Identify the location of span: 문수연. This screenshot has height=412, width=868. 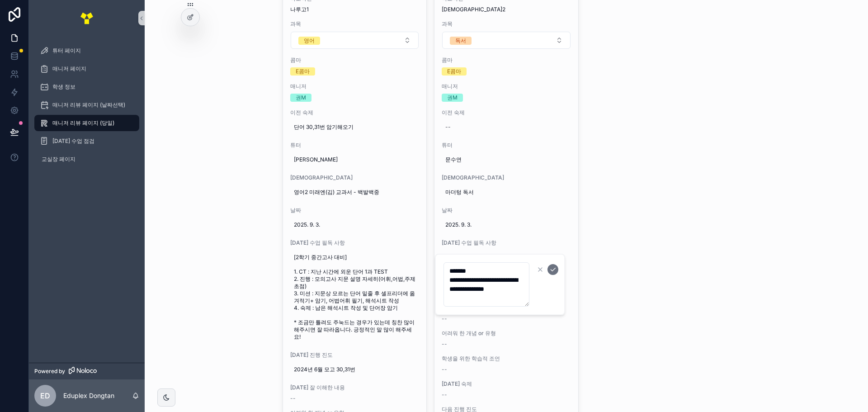
(506, 159).